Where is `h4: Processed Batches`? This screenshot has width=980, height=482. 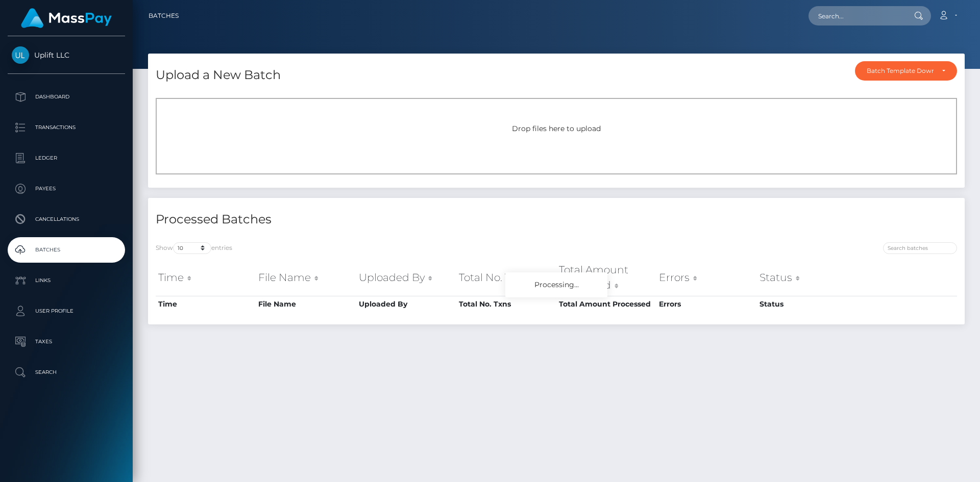 h4: Processed Batches is located at coordinates (352, 220).